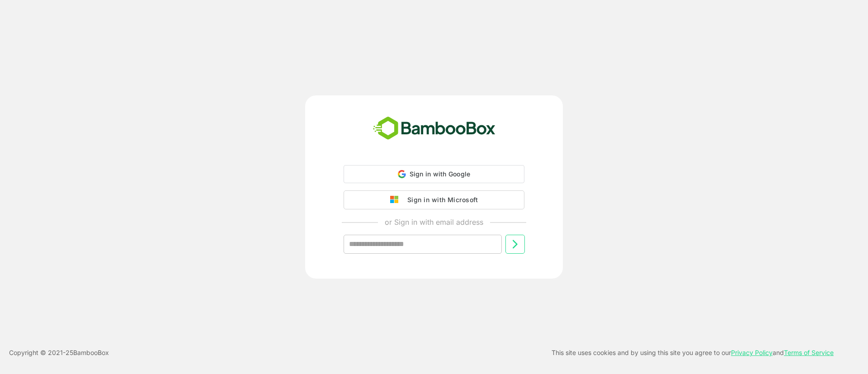 The width and height of the screenshot is (868, 374). Describe the element at coordinates (59, 353) in the screenshot. I see `p: Copyright © 2021- 25 BambooBox` at that location.